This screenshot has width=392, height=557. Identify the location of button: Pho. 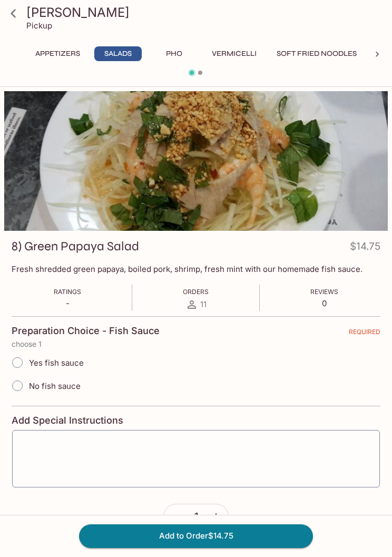
(174, 54).